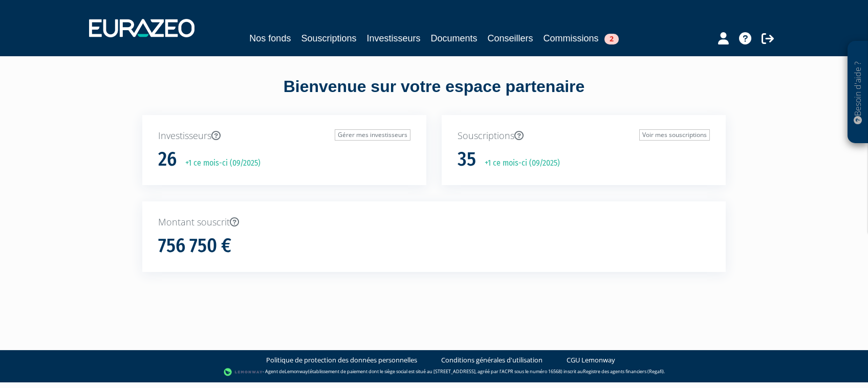 This screenshot has width=868, height=388. Describe the element at coordinates (393, 38) in the screenshot. I see `a: Investisseurs` at that location.